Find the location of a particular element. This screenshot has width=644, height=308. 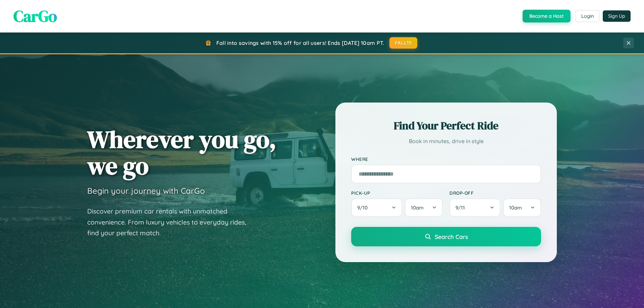

h2: Find Your Perfect Ride is located at coordinates (446, 126).